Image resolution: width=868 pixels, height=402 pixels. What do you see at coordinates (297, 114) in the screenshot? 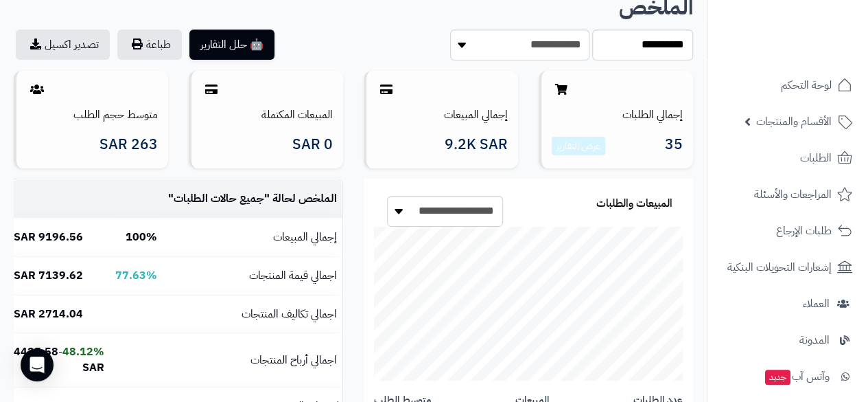
I see `a: المبيعات المكتملة` at bounding box center [297, 114].